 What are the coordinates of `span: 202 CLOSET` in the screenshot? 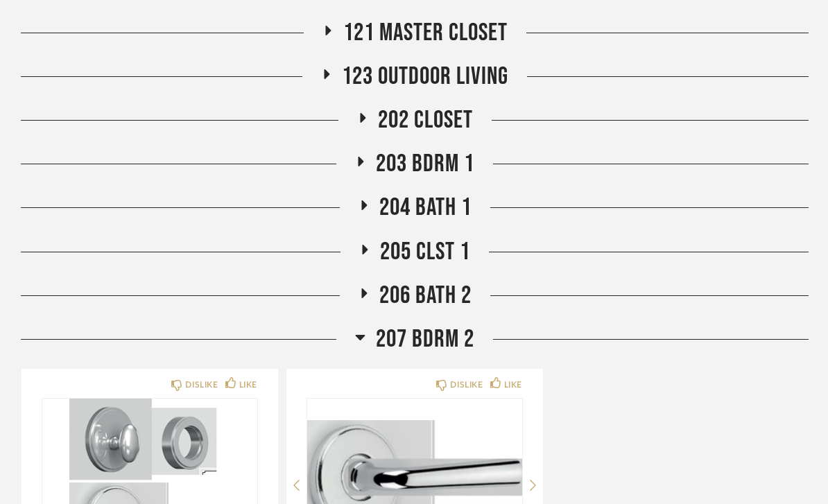 It's located at (426, 120).